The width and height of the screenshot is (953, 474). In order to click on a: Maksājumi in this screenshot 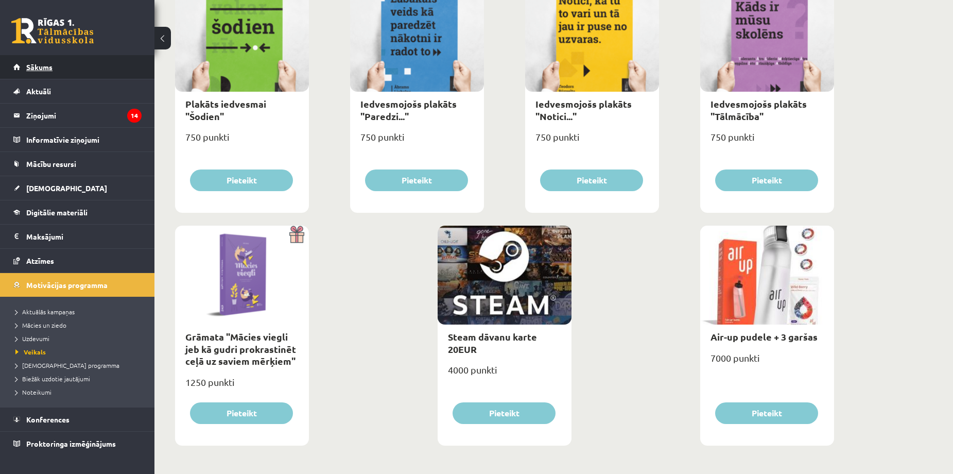, I will do `click(77, 236)`.